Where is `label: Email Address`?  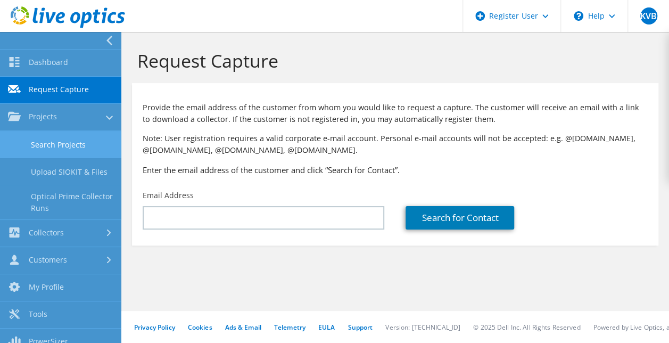
label: Email Address is located at coordinates (168, 195).